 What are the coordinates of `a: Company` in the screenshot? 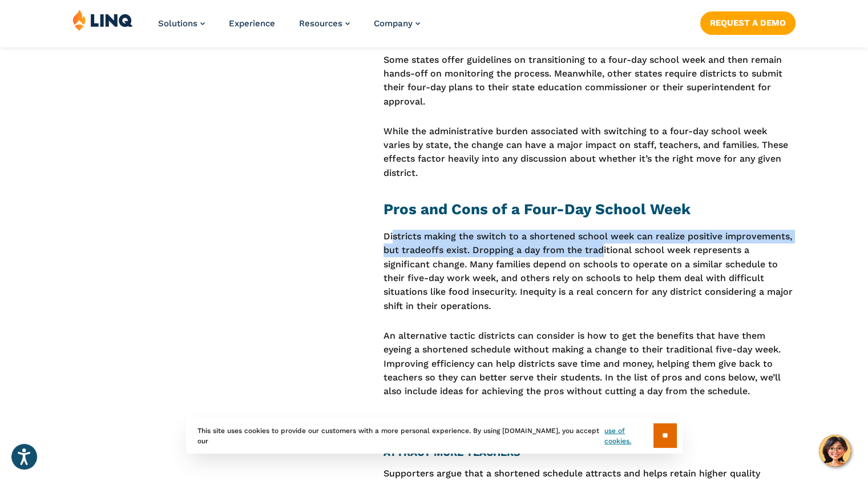 It's located at (397, 23).